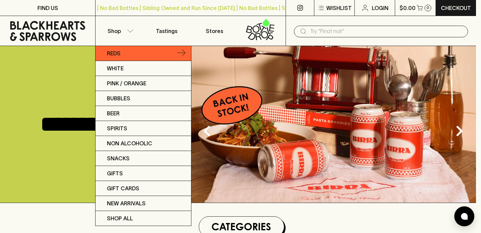 Image resolution: width=481 pixels, height=233 pixels. Describe the element at coordinates (143, 129) in the screenshot. I see `a: Spirits` at that location.